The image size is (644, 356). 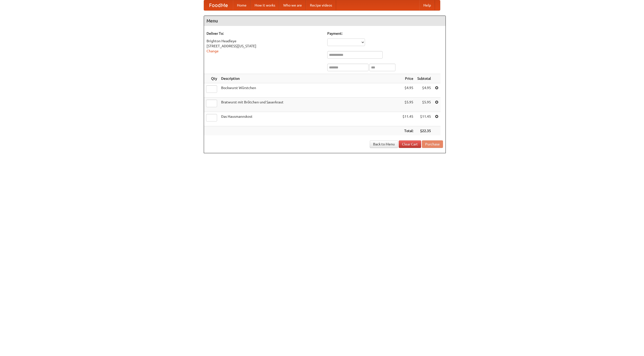 I want to click on h4: Menu, so click(x=325, y=21).